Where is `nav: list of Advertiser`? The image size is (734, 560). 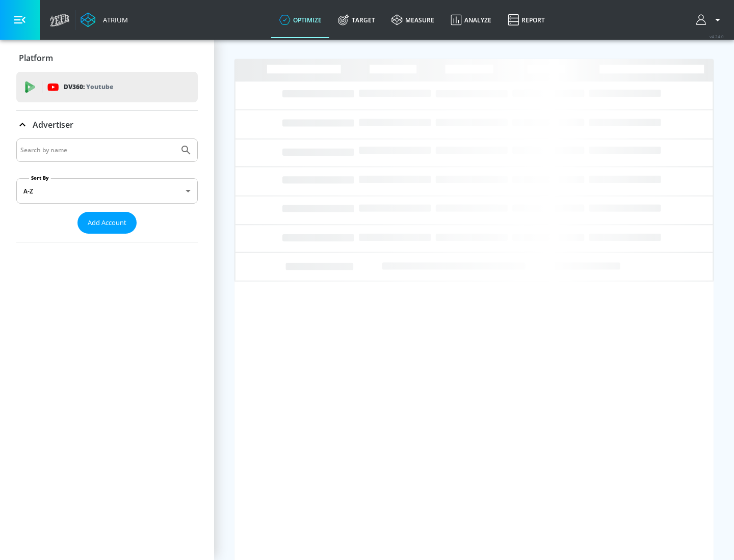 nav: list of Advertiser is located at coordinates (107, 238).